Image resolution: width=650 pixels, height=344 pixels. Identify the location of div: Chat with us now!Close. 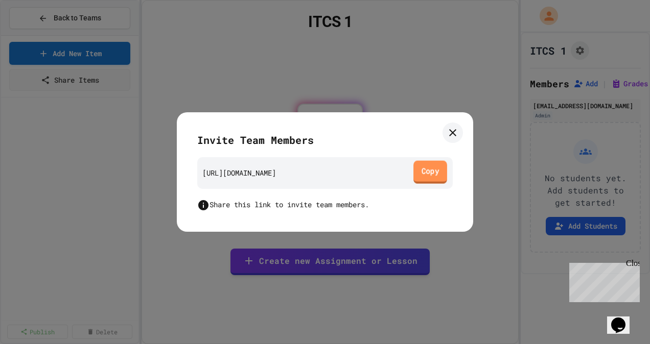
(37, 34).